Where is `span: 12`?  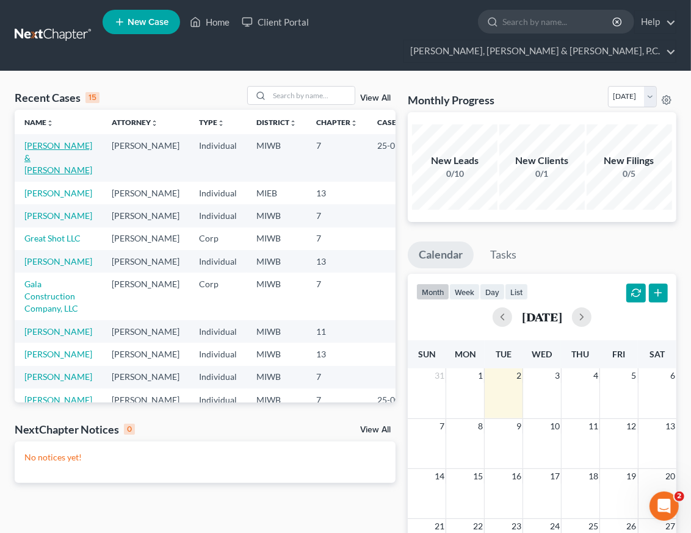 span: 12 is located at coordinates (631, 426).